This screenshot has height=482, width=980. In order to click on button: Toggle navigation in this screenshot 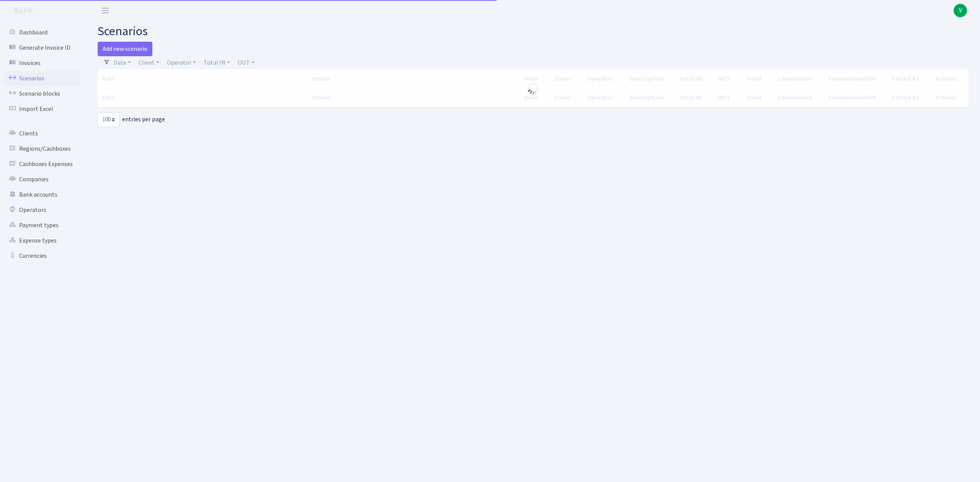, I will do `click(105, 10)`.